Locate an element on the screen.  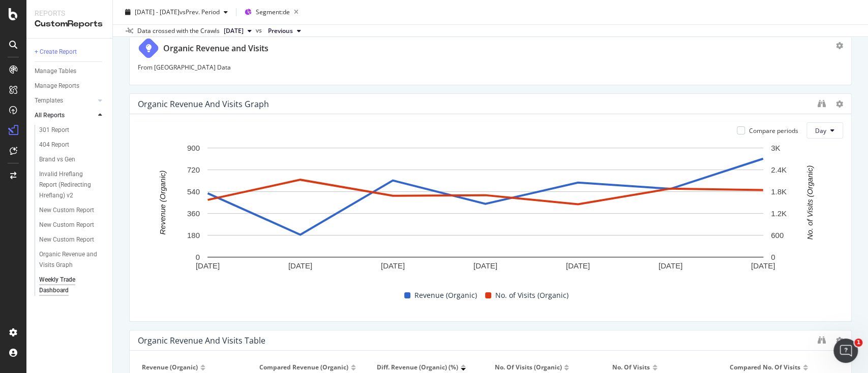
text: 900 is located at coordinates (193, 148).